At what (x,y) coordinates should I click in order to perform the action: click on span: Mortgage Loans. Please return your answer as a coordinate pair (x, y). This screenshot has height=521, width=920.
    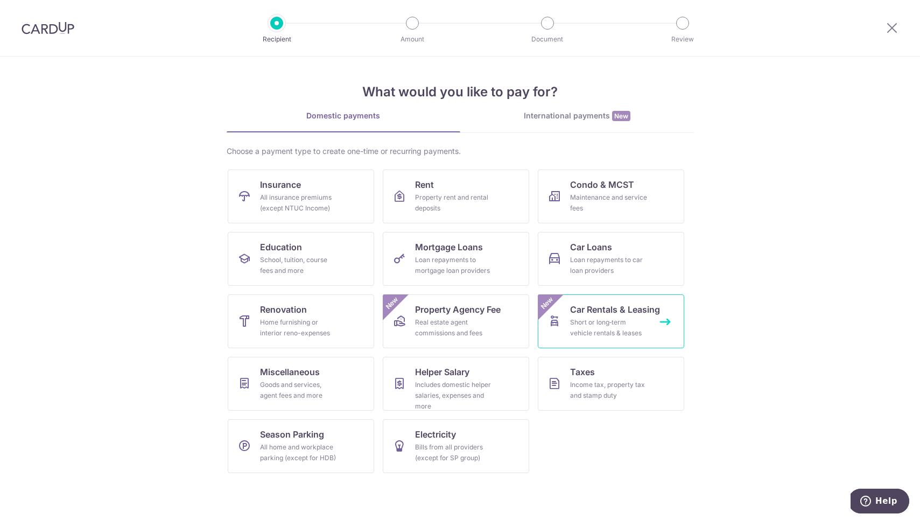
    Looking at the image, I should click on (449, 247).